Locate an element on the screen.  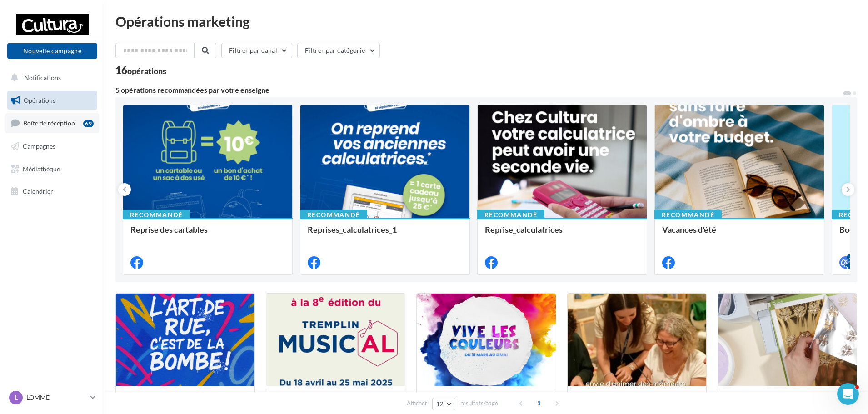
div: 69 is located at coordinates (88, 124).